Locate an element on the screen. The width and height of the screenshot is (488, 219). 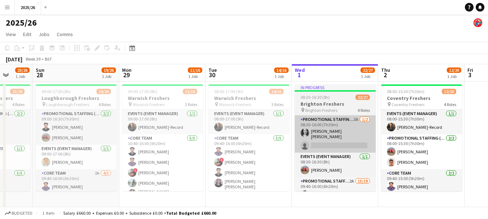
h3: Loughborough Freshers is located at coordinates (76, 98).